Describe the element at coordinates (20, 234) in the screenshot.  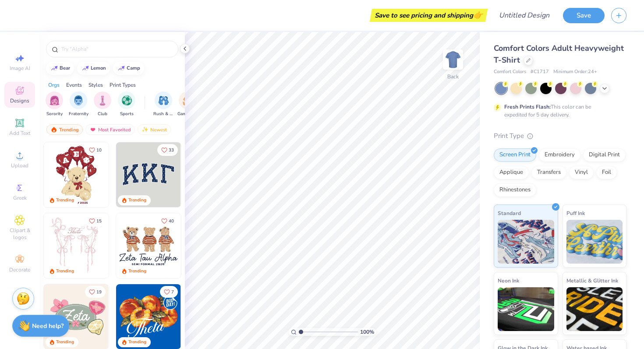
I see `span: Clipart & logos` at that location.